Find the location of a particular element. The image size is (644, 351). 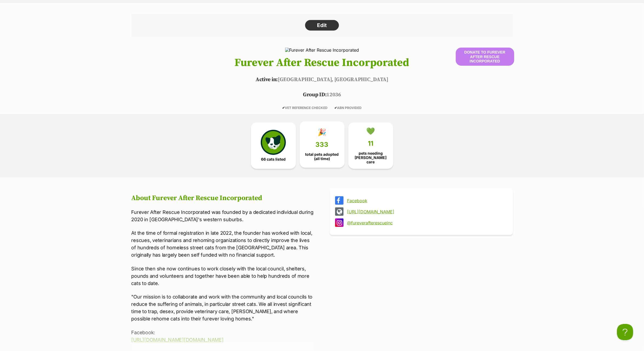

p: 12036 is located at coordinates (322, 95).